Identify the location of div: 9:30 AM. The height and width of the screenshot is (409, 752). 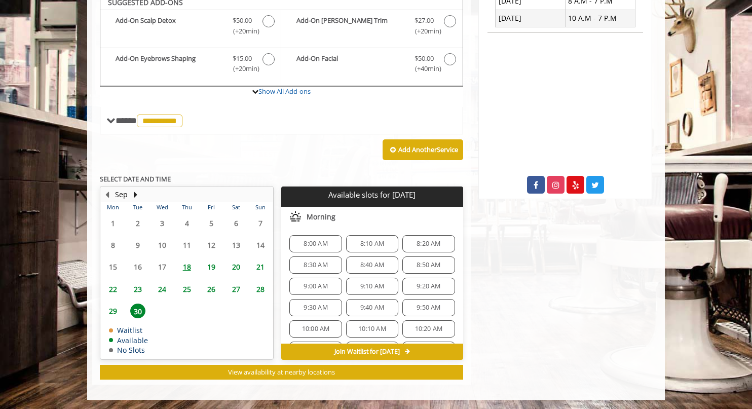
(315, 307).